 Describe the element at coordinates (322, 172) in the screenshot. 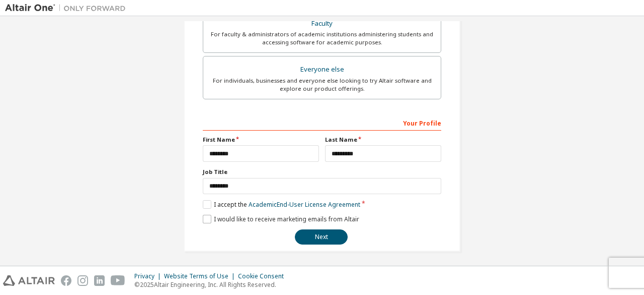

I see `label: Job Title` at that location.